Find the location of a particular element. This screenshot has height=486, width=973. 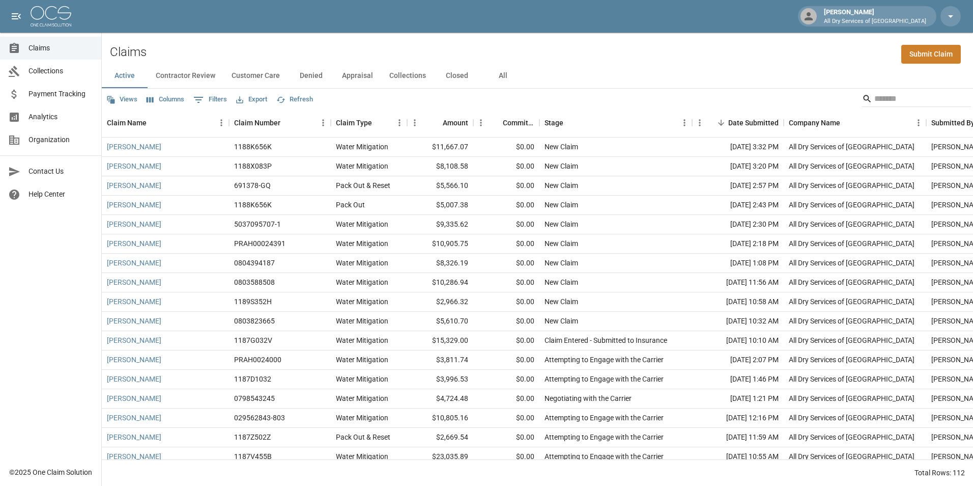

button: Select columns is located at coordinates (165, 99).